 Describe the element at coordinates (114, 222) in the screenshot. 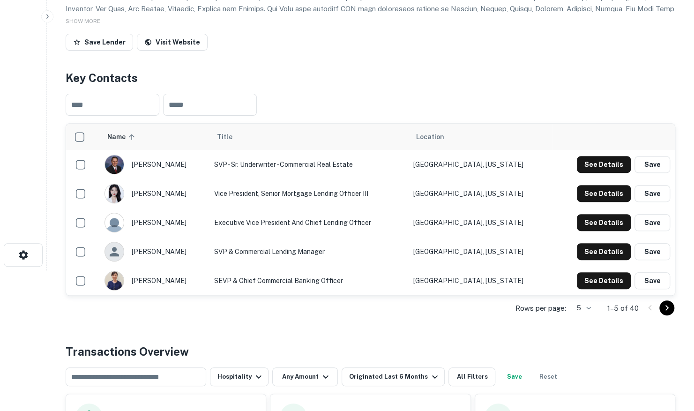

I see `img: 9c8pery4andzj6ohjkjp54ma2` at that location.